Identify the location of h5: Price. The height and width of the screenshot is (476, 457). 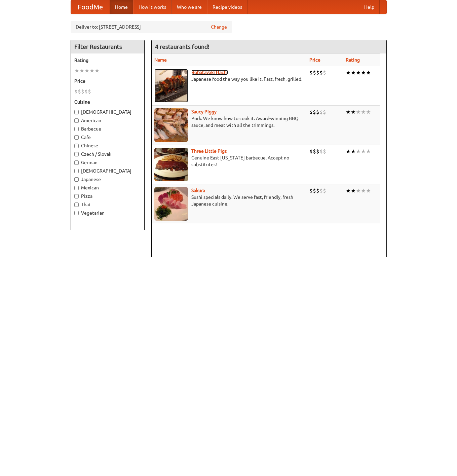
(107, 81).